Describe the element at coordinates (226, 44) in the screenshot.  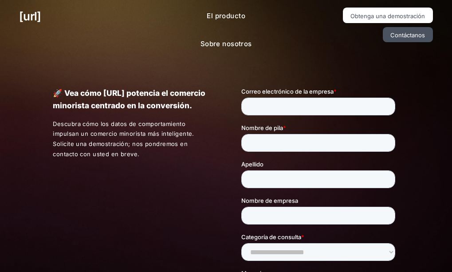
I see `a: Sobre nosotros` at that location.